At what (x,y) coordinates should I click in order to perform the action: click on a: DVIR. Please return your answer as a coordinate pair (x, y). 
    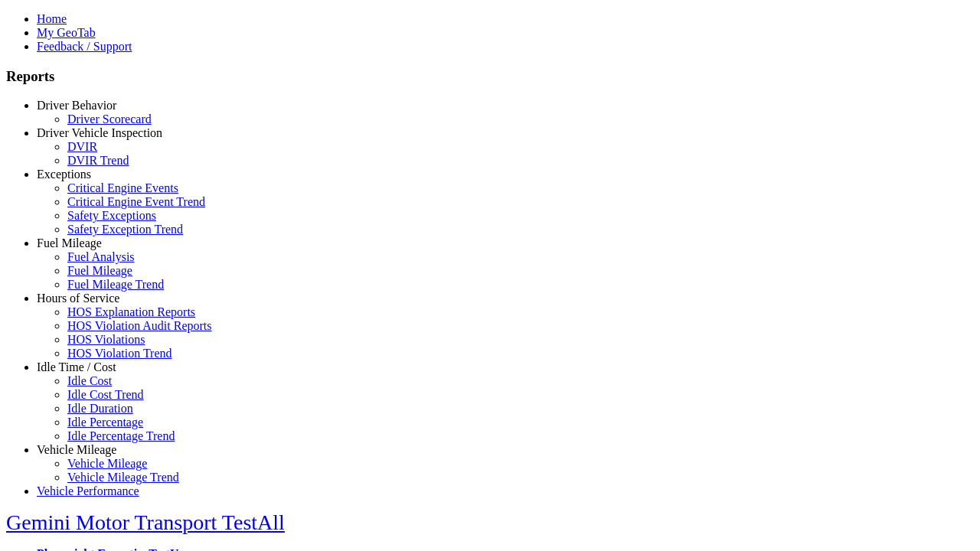
    Looking at the image, I should click on (82, 147).